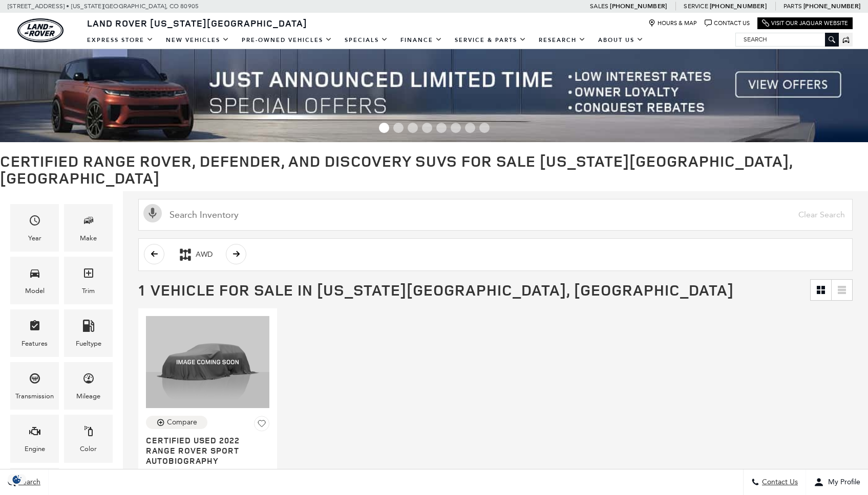 This screenshot has width=868, height=495. Describe the element at coordinates (484, 128) in the screenshot. I see `span: Go to slide 8` at that location.